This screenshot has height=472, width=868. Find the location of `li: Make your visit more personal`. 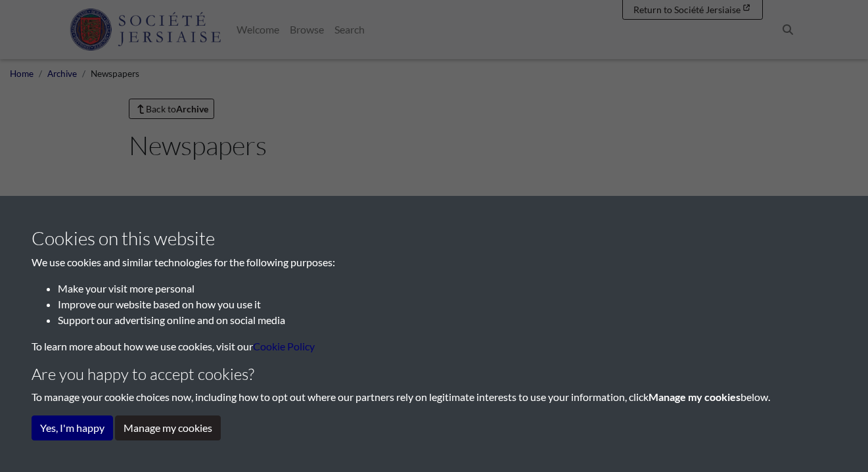

li: Make your visit more personal is located at coordinates (447, 288).